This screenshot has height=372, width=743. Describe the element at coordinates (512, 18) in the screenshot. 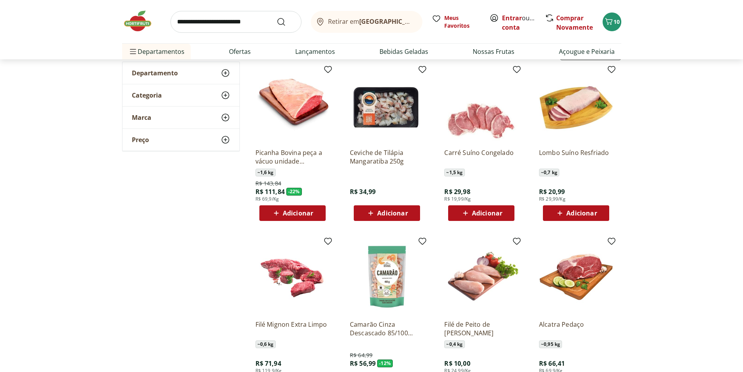

I see `a: Entrar` at that location.